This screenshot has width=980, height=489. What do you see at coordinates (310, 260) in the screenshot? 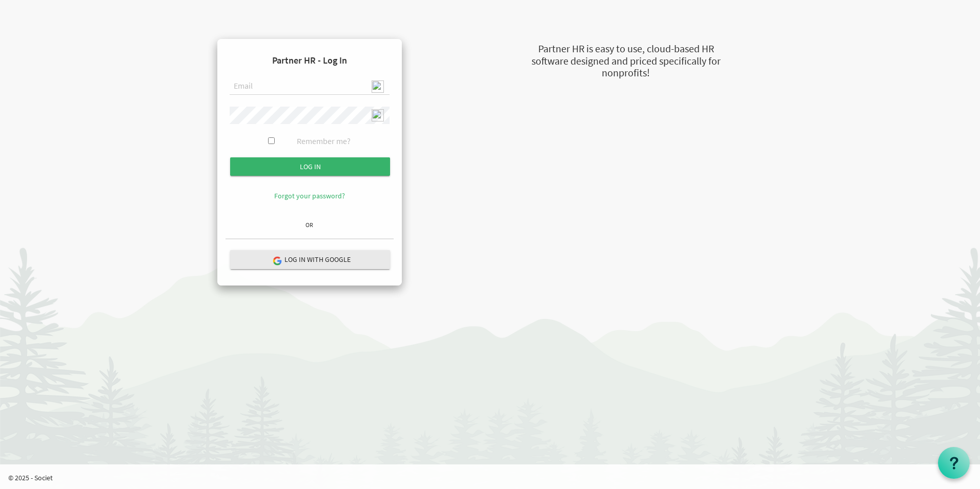
I see `button: Log in with Google` at bounding box center [310, 260].